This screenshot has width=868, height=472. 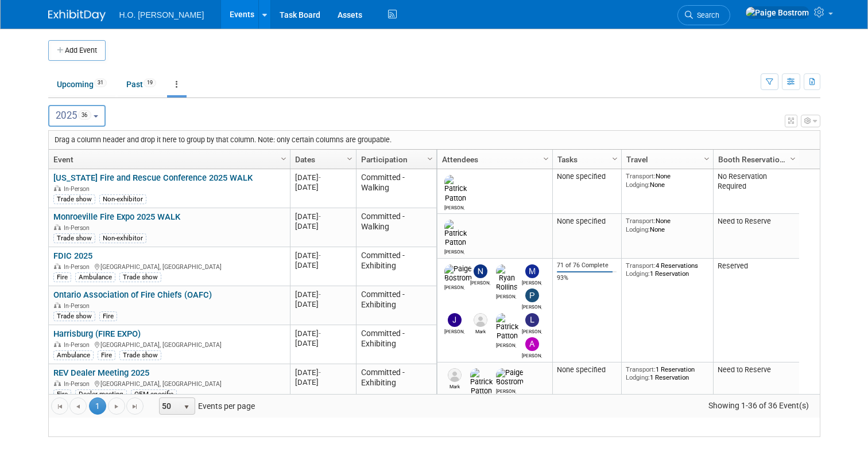 What do you see at coordinates (98, 406) in the screenshot?
I see `span: 1` at bounding box center [98, 406].